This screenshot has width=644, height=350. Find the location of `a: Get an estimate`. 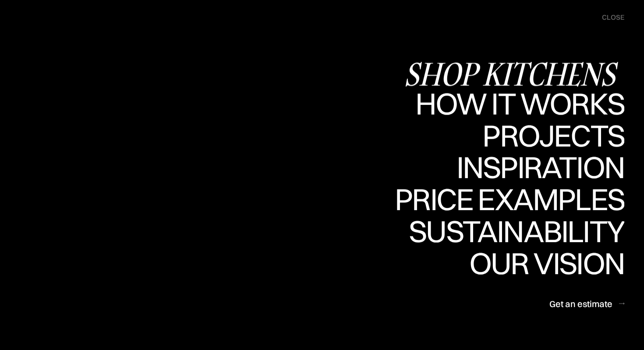

a: Get an estimate is located at coordinates (586, 303).